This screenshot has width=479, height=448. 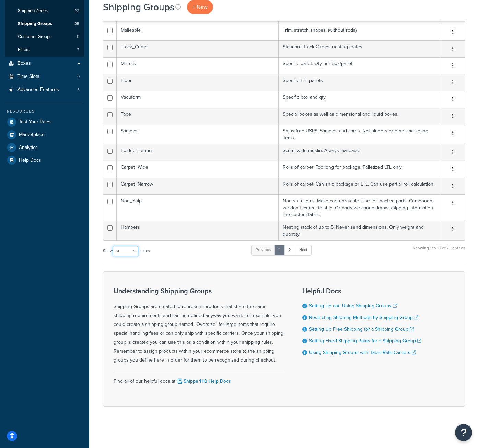 What do you see at coordinates (203, 381) in the screenshot?
I see `a: ShipperHQ Help Docs` at bounding box center [203, 381].